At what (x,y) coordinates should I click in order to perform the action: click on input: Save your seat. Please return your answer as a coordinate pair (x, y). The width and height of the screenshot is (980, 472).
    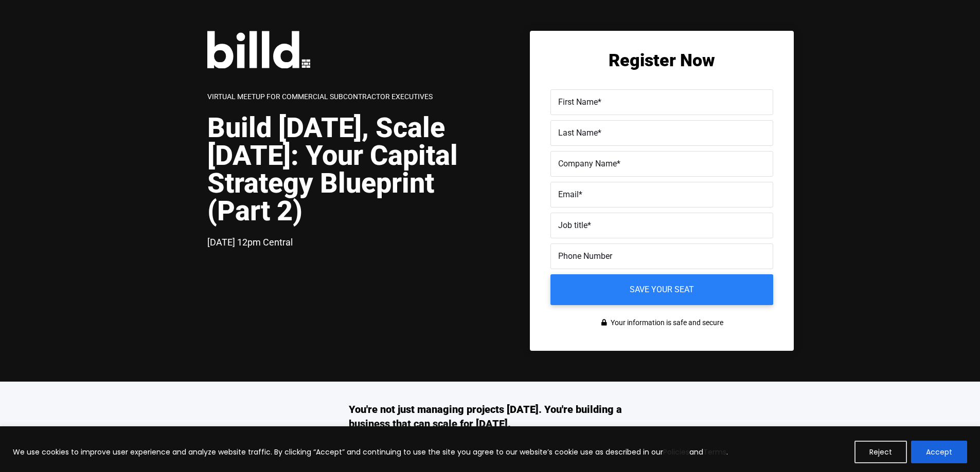
    Looking at the image, I should click on (661, 290).